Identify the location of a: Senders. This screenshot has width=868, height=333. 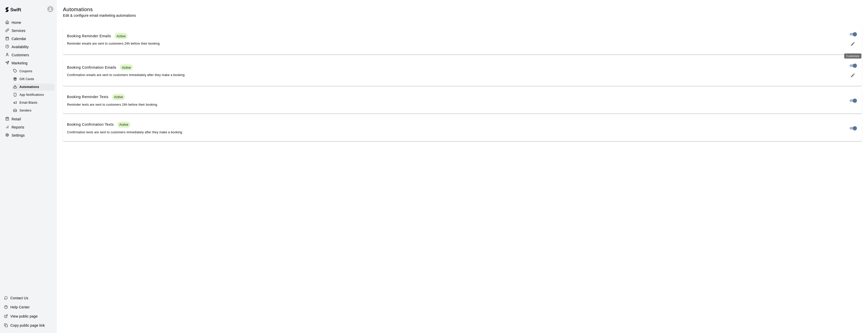
(35, 111).